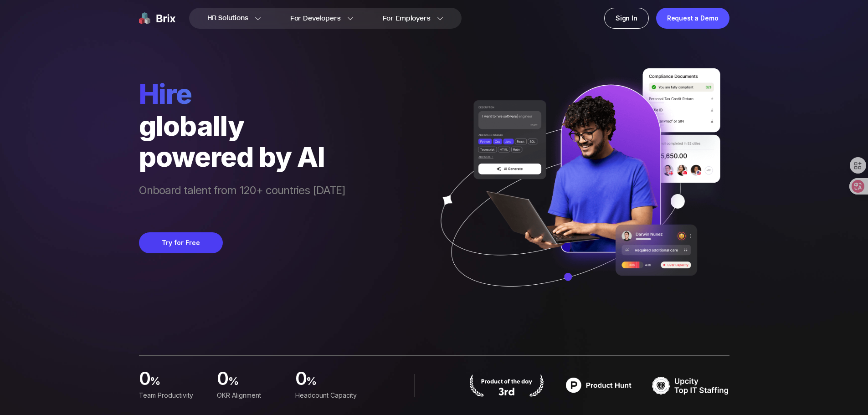 The height and width of the screenshot is (415, 868). Describe the element at coordinates (172, 395) in the screenshot. I see `div: Team Productivity` at that location.